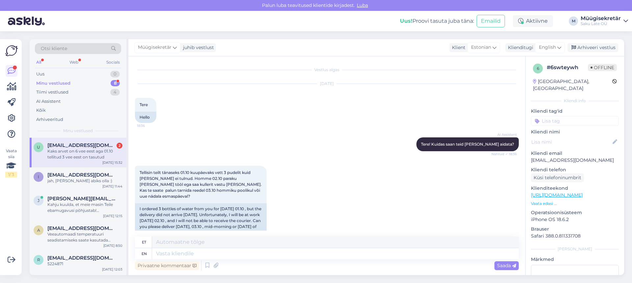 This screenshot has height=283, width=632. Describe the element at coordinates (197, 47) in the screenshot. I see `div: juhib vestlust` at that location.